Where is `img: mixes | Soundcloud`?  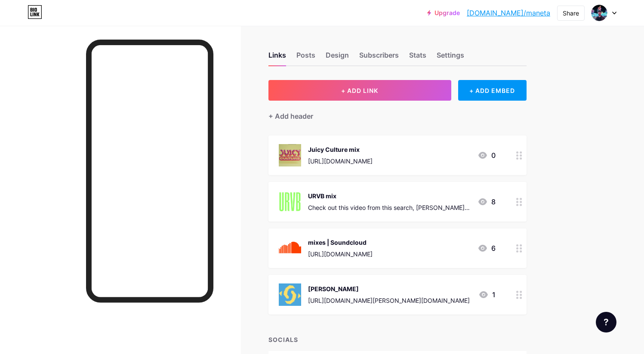
img: mixes | Soundcloud is located at coordinates (290, 248).